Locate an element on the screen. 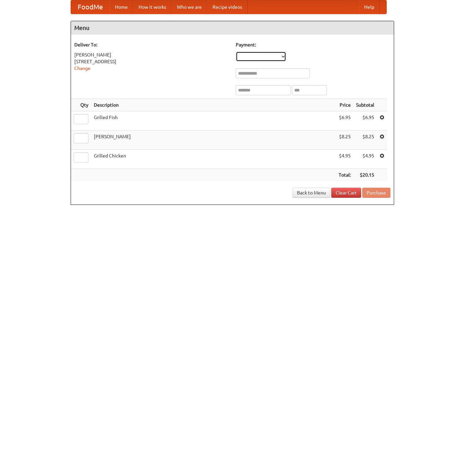 This screenshot has height=476, width=457. th: Qty is located at coordinates (81, 105).